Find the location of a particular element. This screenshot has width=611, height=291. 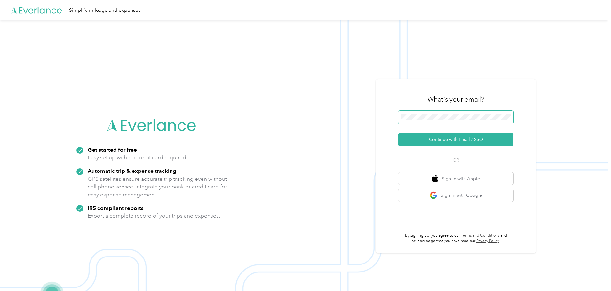

strong: Get started for free is located at coordinates (112, 150).